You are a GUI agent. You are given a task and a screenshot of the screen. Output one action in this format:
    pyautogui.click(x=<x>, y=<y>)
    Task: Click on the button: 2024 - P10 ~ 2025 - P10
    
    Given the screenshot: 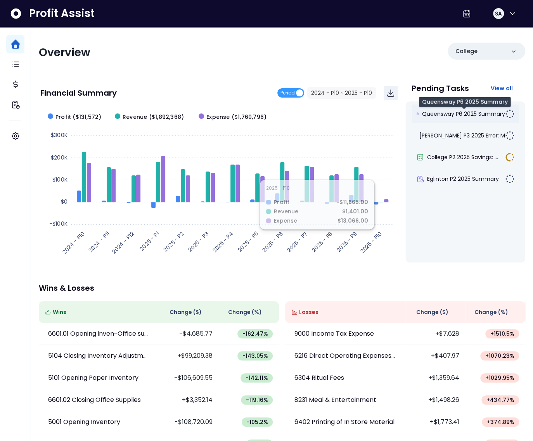 What is the action you would take?
    pyautogui.click(x=341, y=93)
    